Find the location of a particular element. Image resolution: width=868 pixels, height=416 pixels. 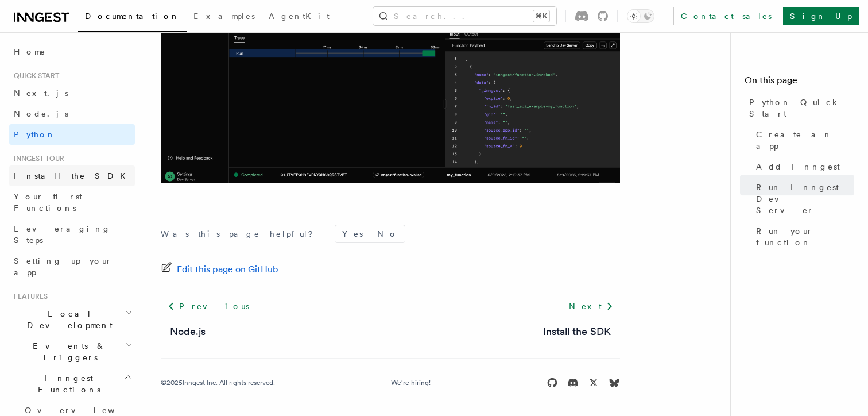

a: Leveraging Steps is located at coordinates (72, 234).